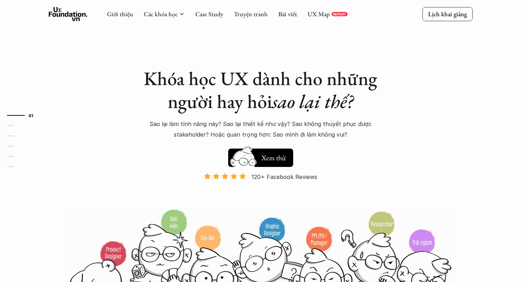 Image resolution: width=521 pixels, height=282 pixels. What do you see at coordinates (287, 14) in the screenshot?
I see `a: Bài viết` at bounding box center [287, 14].